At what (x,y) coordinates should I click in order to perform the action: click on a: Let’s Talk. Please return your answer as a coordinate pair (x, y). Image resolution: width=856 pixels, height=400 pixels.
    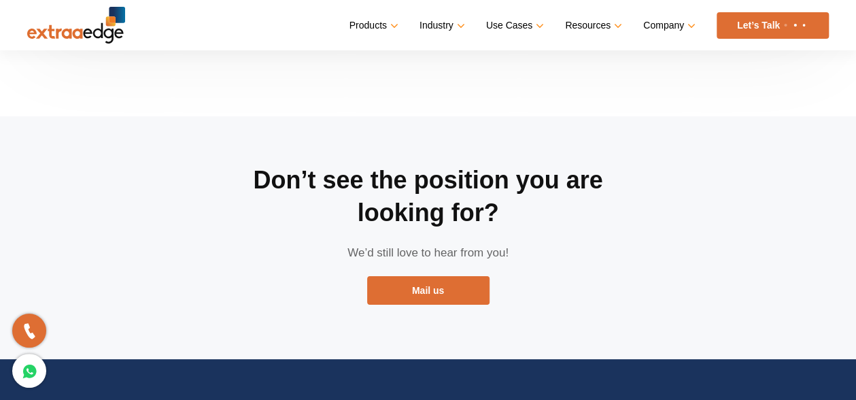
    Looking at the image, I should click on (772, 25).